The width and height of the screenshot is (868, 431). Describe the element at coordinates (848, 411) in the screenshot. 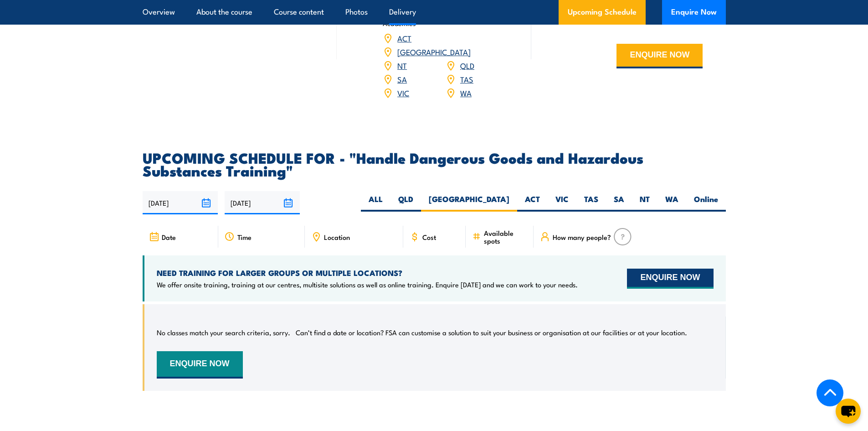

I see `button: chat-button` at that location.